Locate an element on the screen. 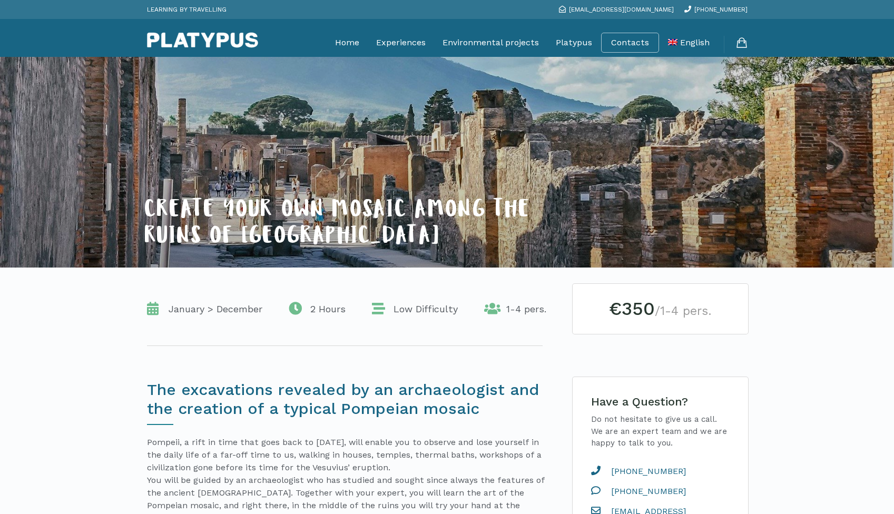 This screenshot has height=514, width=894. a: English is located at coordinates (689, 43).